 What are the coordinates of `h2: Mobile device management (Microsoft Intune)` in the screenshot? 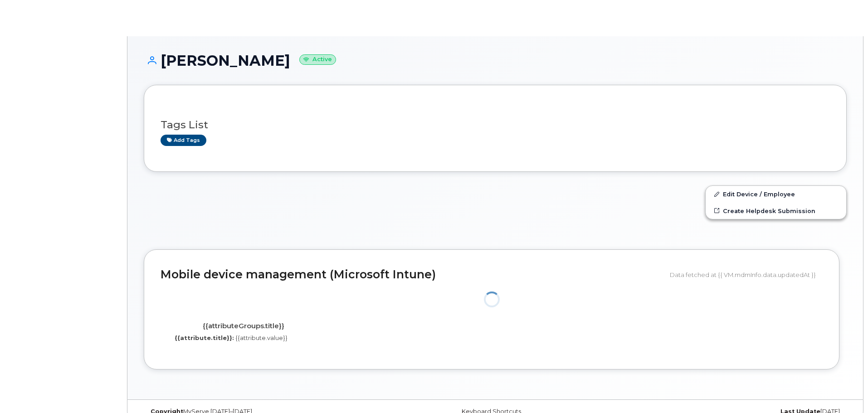 It's located at (412, 275).